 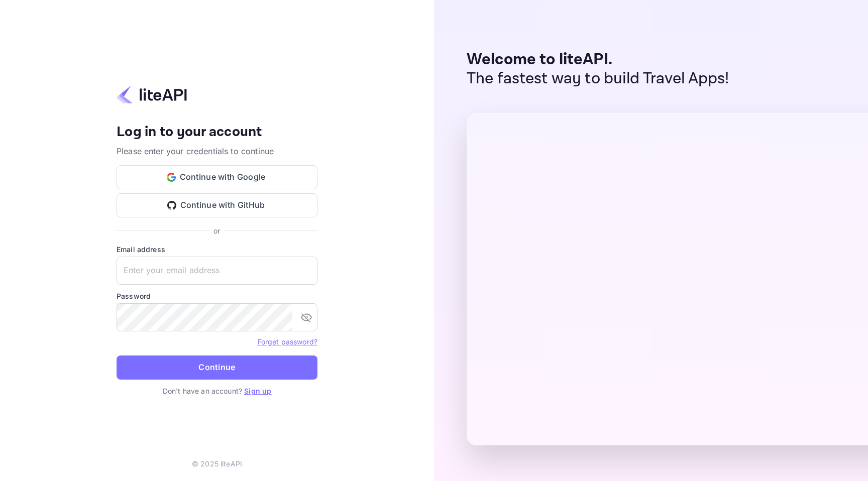 I want to click on p: Don't have an account?, so click(x=217, y=391).